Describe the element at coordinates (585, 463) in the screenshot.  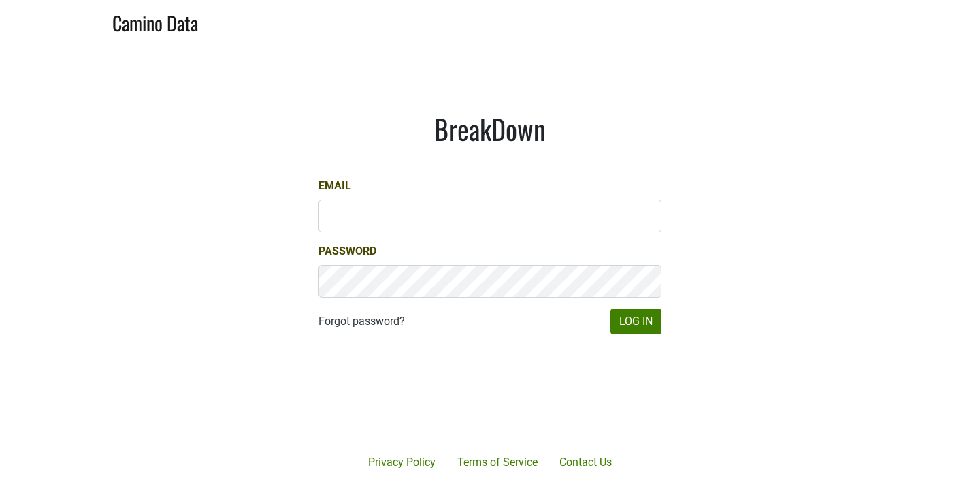
I see `a: Contact Us` at that location.